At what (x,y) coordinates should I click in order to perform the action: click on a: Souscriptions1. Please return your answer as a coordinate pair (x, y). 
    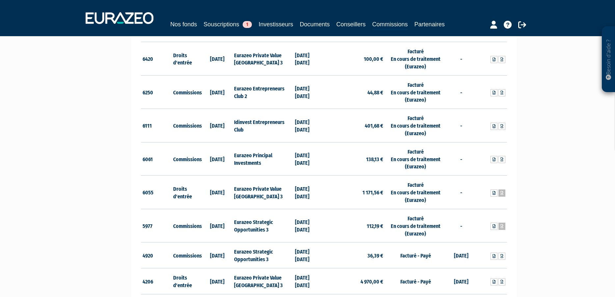
    Looking at the image, I should click on (228, 24).